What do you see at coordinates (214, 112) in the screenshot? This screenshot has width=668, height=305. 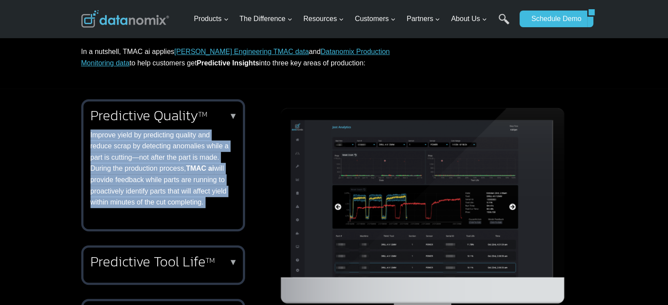 I see `span: State/Region` at bounding box center [214, 112].